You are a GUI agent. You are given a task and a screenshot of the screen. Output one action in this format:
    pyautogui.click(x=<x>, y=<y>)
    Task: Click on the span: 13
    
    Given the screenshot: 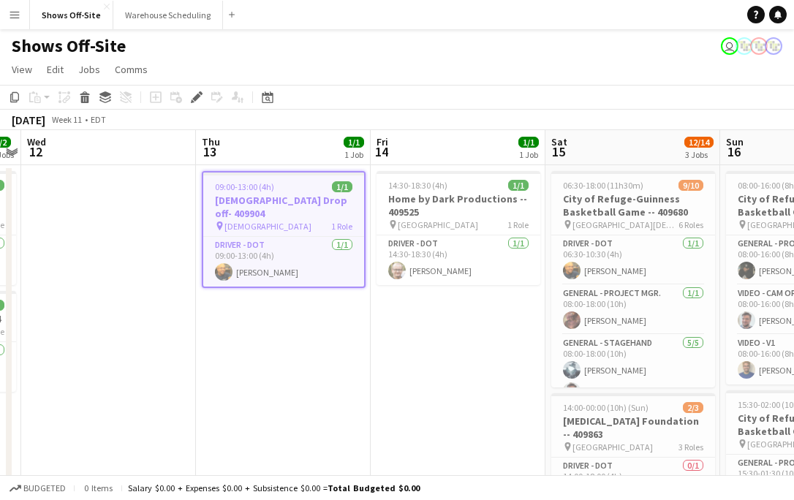 What is the action you would take?
    pyautogui.click(x=210, y=151)
    